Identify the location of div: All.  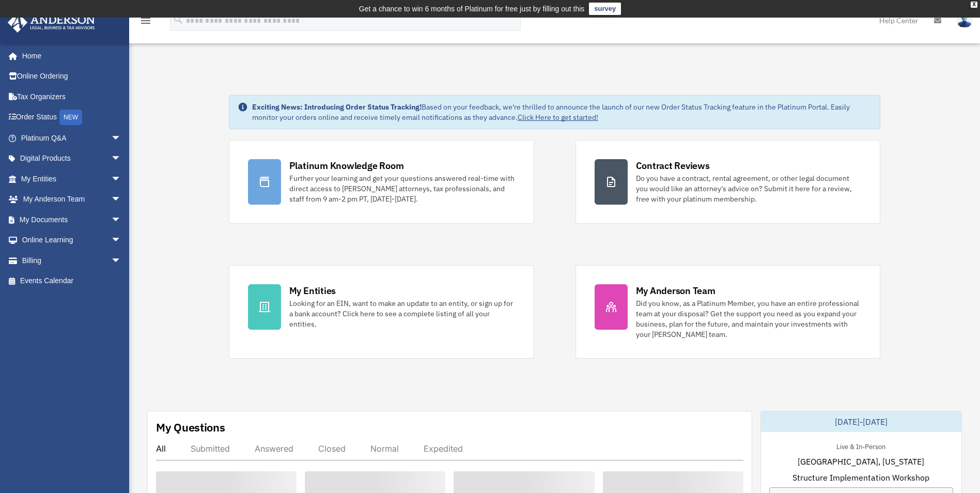
(161, 449).